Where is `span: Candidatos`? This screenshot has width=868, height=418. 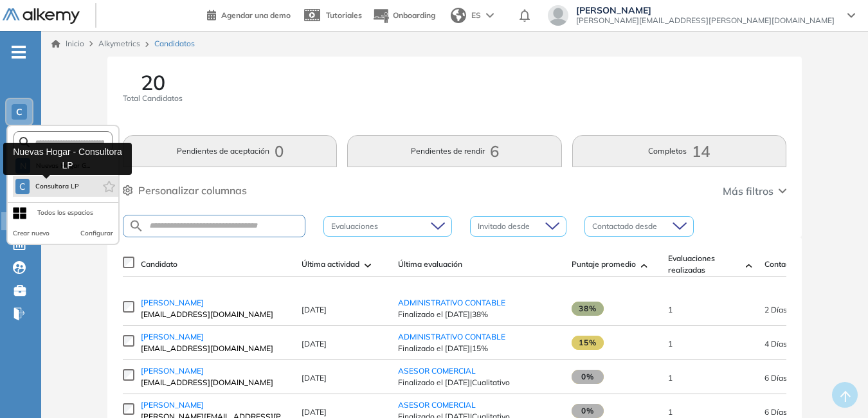
span: Candidatos is located at coordinates (175, 44).